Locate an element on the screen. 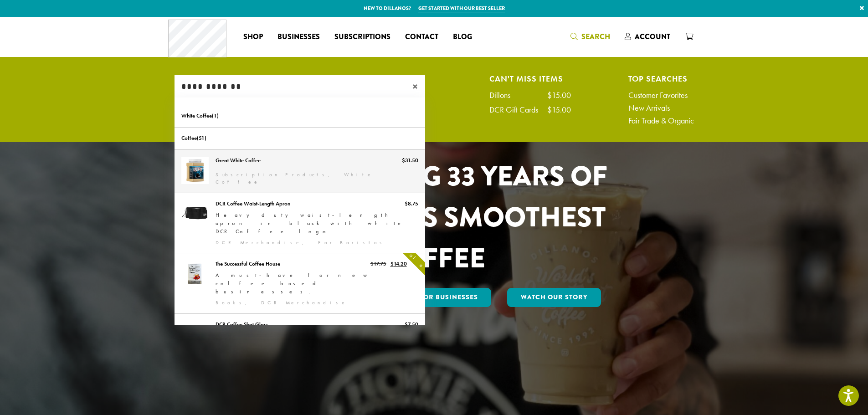 The image size is (868, 415). span: Businesses is located at coordinates (299, 37).